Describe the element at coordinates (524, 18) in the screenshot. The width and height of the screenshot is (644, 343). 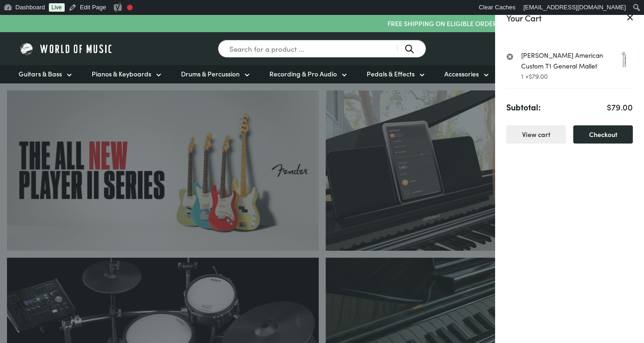
I see `div: Your Cart` at that location.